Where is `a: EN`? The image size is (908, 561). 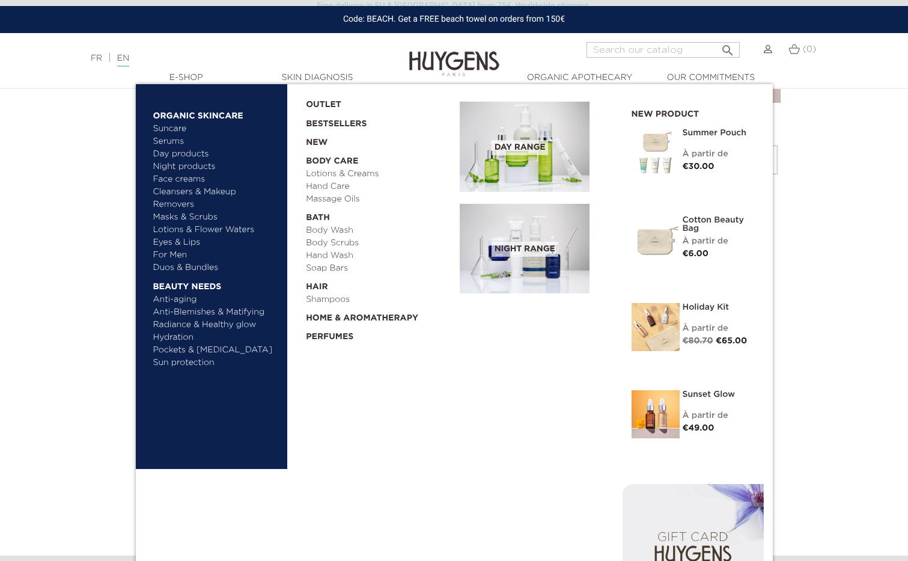 a: EN is located at coordinates (123, 60).